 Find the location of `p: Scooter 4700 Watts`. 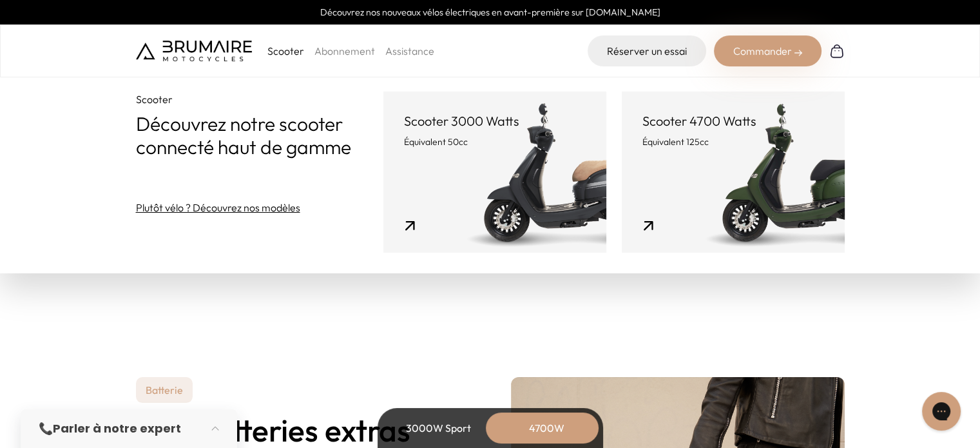

p: Scooter 4700 Watts is located at coordinates (733, 121).